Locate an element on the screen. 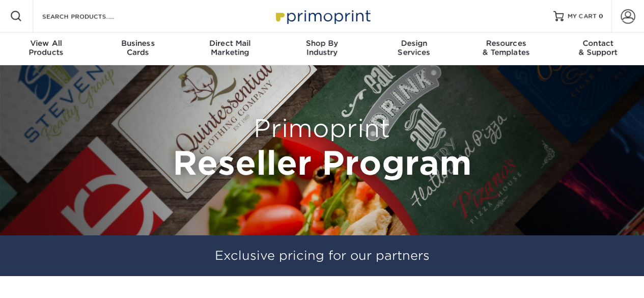 Image resolution: width=644 pixels, height=298 pixels. input: SEARCH PRODUCTS..... is located at coordinates (91, 16).